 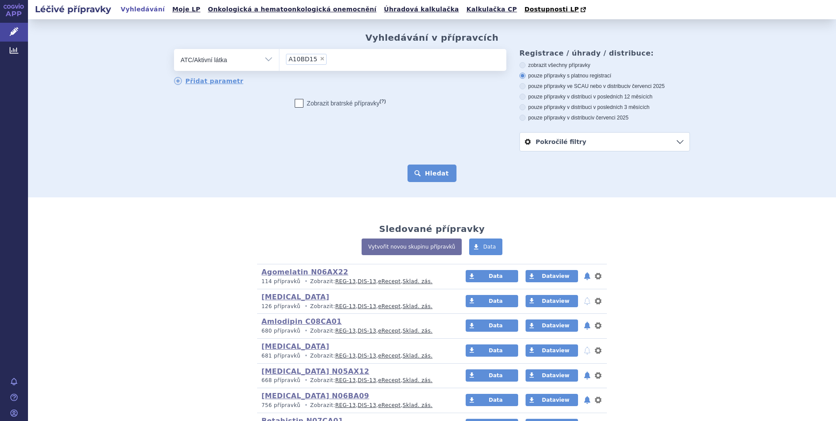 I want to click on a: Kalkulačka CP, so click(x=492, y=9).